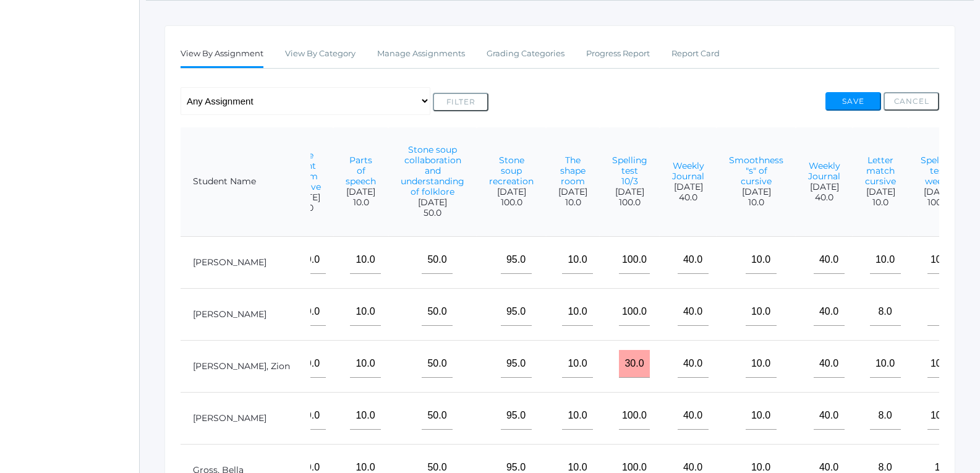 The height and width of the screenshot is (473, 980). What do you see at coordinates (360, 171) in the screenshot?
I see `a: Parts of speech` at bounding box center [360, 171].